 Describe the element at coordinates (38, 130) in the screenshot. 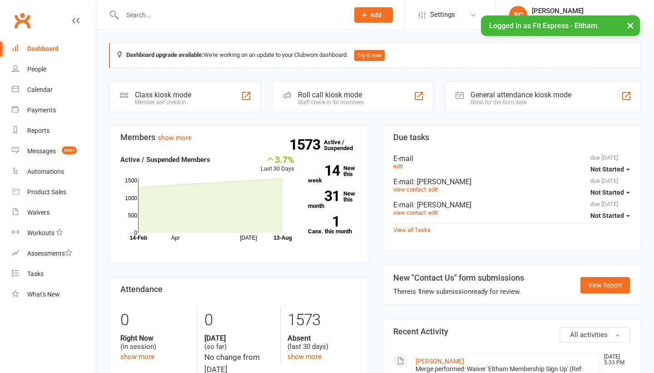

I see `div: Reports` at that location.